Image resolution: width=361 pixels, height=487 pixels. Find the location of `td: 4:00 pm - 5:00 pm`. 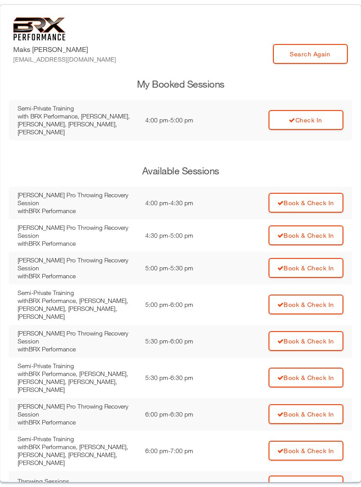

td: 4:00 pm - 5:00 pm is located at coordinates (182, 120).